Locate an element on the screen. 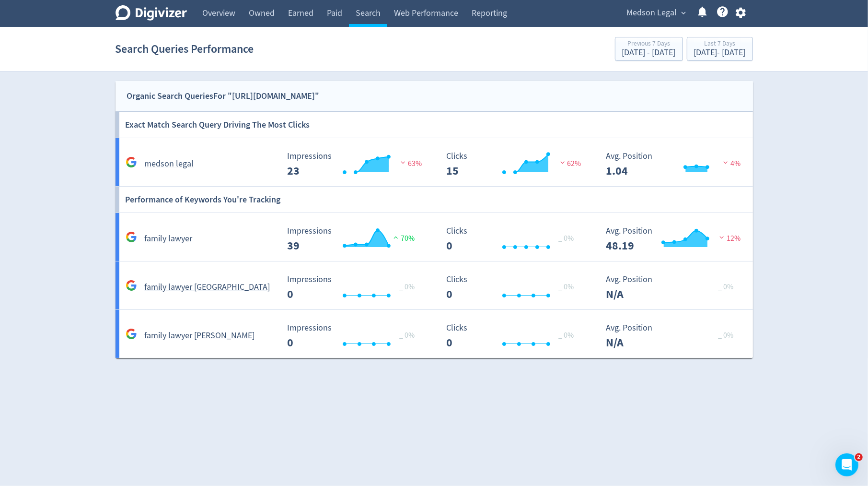 This screenshot has height=486, width=868. div: Previous 7 Days is located at coordinates (649, 44).